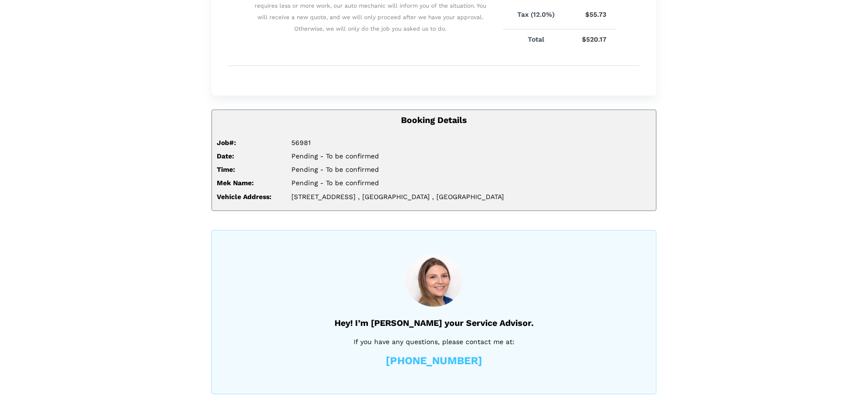  What do you see at coordinates (244, 197) in the screenshot?
I see `strong: Vehicle Address:` at bounding box center [244, 197].